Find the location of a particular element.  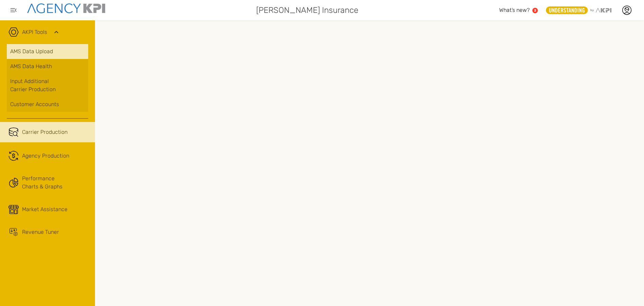

span: Carrier Production is located at coordinates (45, 132).